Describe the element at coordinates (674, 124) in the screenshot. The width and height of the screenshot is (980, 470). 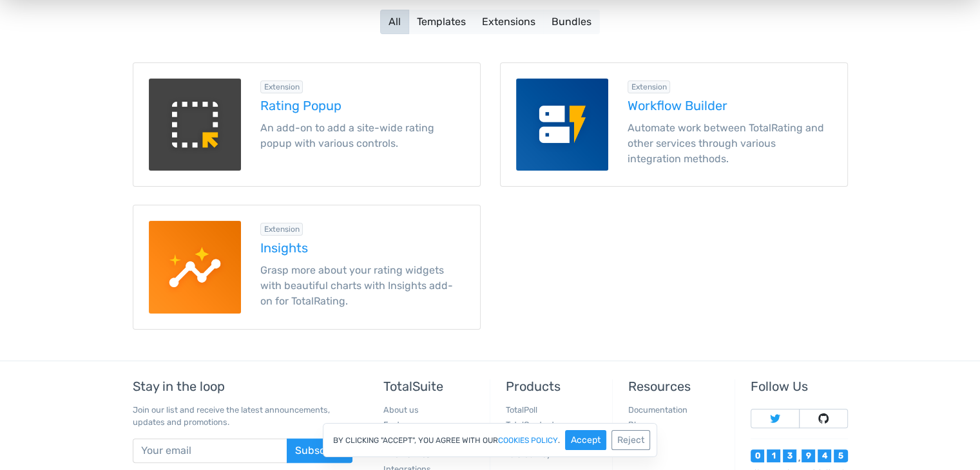
I see `a: Workflow Builder for TotalRating Extension Workflow Builder Automate work between TotalRating and...` at that location.